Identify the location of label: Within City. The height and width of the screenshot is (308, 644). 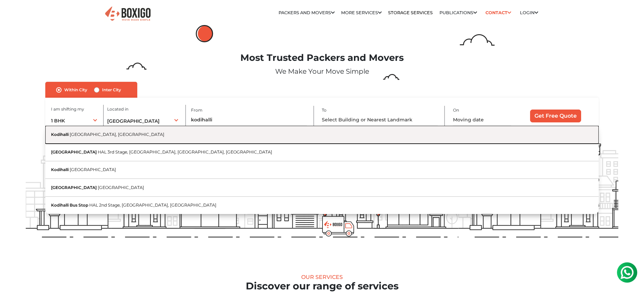
(76, 90).